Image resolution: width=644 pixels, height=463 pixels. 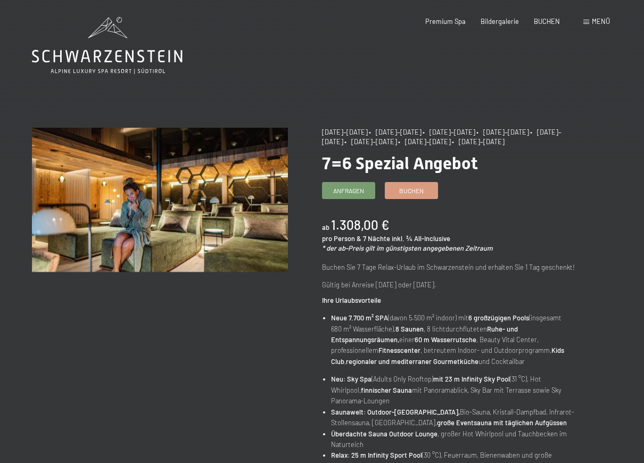 I want to click on a: BUCHEN, so click(x=547, y=21).